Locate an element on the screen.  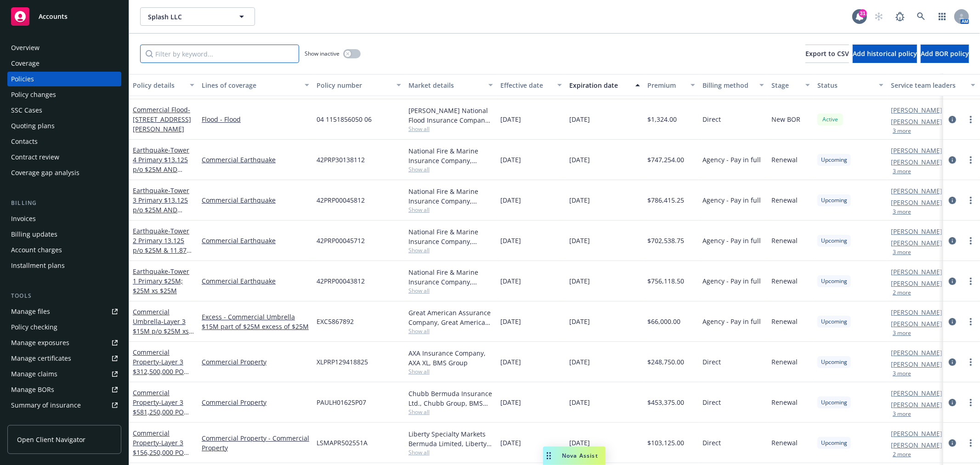
a: Commercial Property is located at coordinates (255, 402).